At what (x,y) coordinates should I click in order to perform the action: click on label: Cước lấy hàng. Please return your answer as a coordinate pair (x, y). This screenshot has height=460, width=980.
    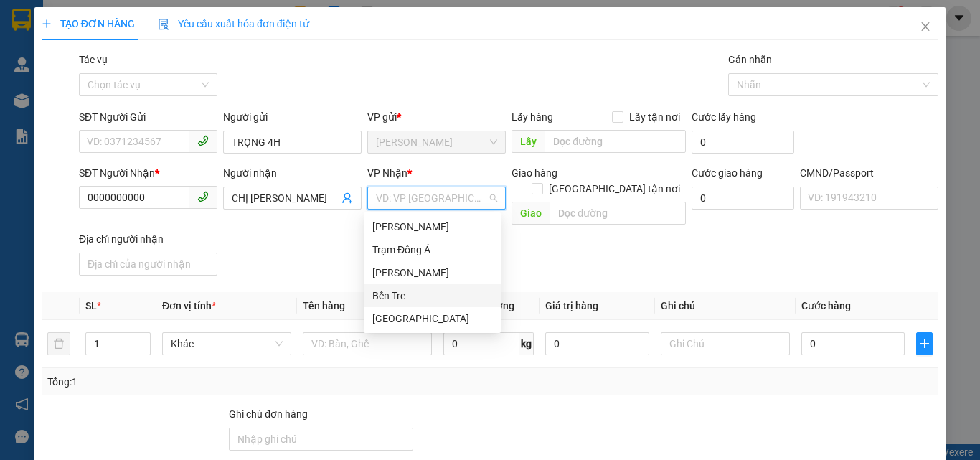
    Looking at the image, I should click on (724, 117).